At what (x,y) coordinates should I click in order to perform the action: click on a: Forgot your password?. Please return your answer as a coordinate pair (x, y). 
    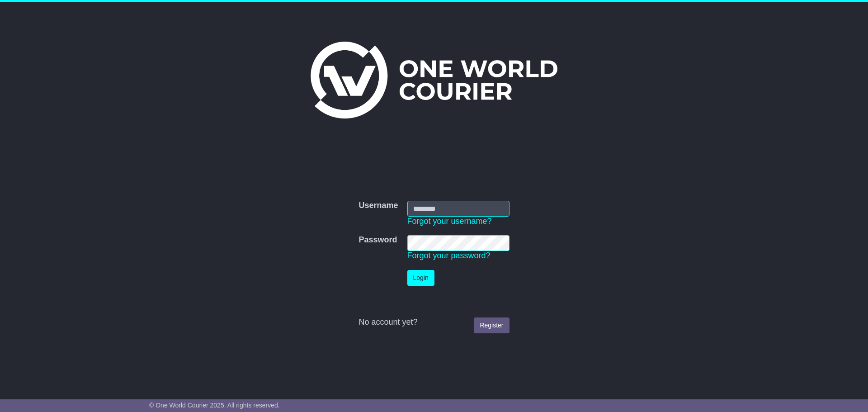
    Looking at the image, I should click on (449, 255).